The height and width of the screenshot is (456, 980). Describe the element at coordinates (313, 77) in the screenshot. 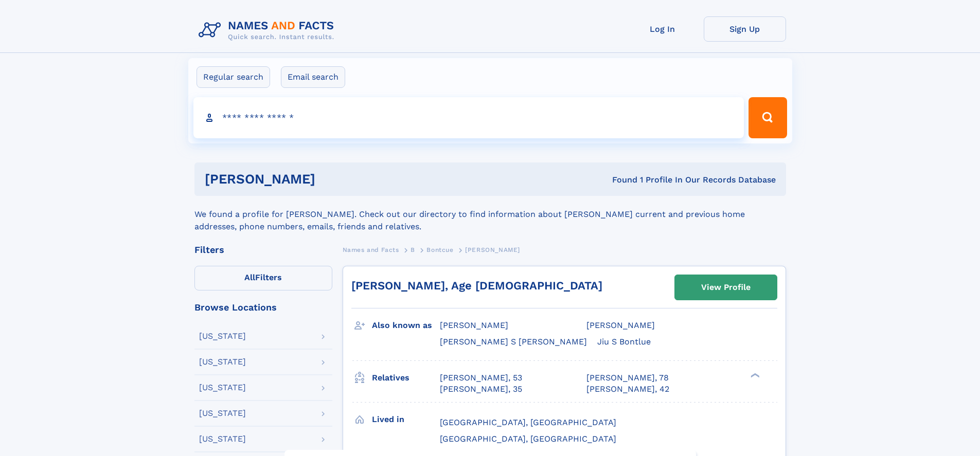

I see `label: Email search` at that location.